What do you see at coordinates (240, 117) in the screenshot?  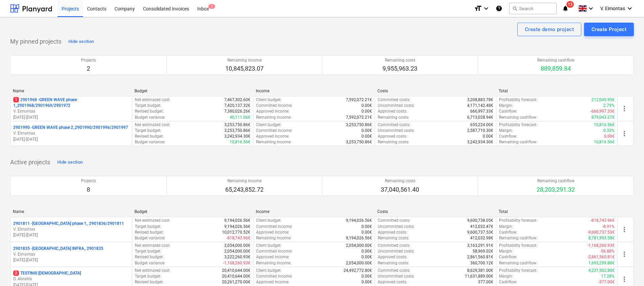 I see `p: 40,111.06€` at bounding box center [240, 117].